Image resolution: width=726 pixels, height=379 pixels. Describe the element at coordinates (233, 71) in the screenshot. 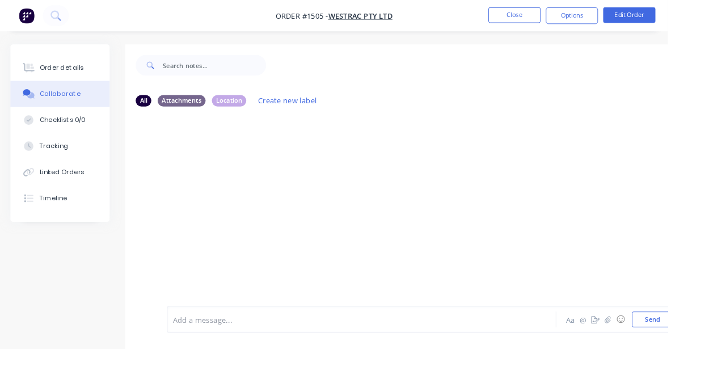

I see `input: Search notes...` at that location.